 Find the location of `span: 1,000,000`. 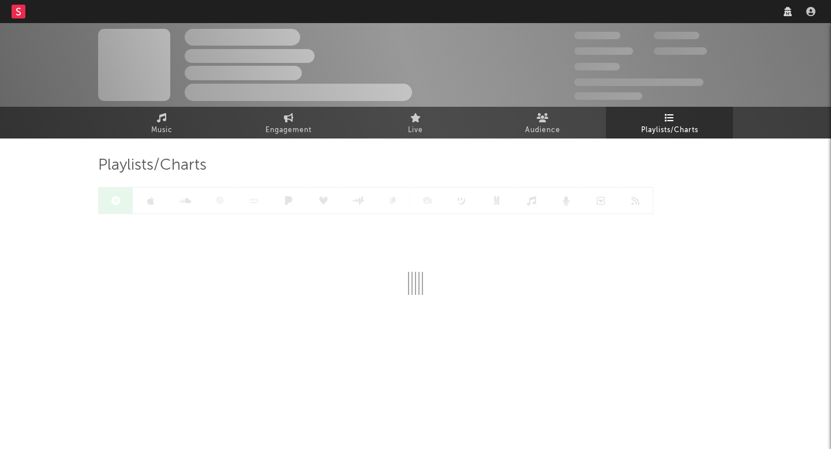

span: 1,000,000 is located at coordinates (681, 51).